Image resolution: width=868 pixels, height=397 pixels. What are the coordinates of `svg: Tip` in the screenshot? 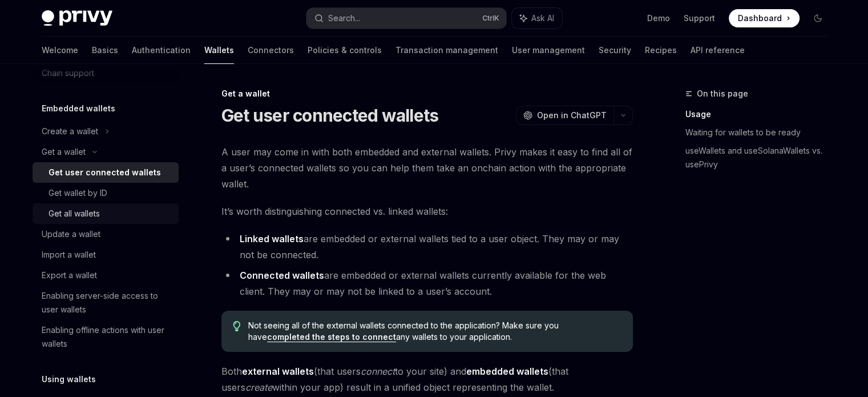 It's located at (237, 326).